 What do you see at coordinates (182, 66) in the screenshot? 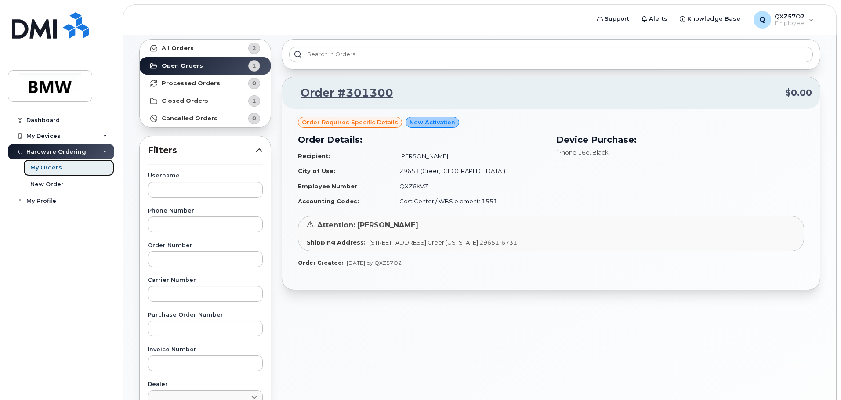
I see `strong: Open Orders` at bounding box center [182, 66].